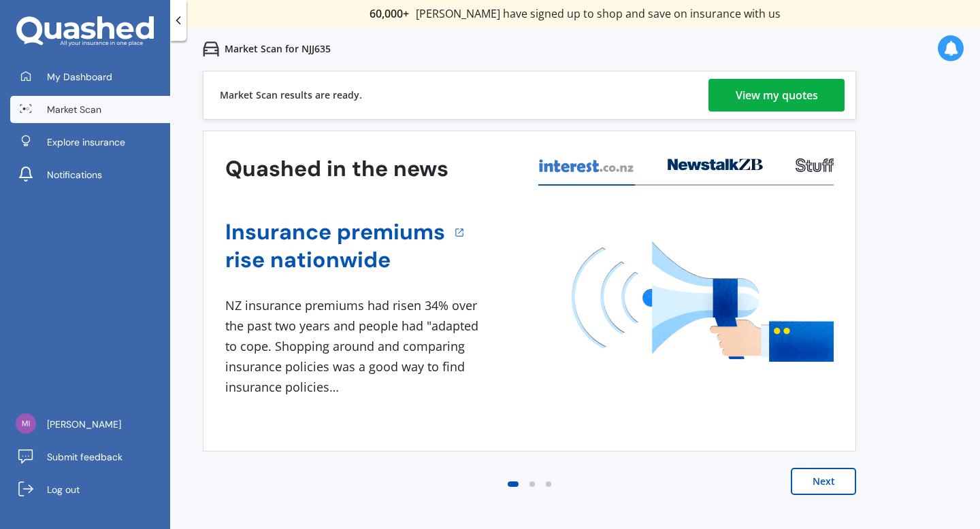  What do you see at coordinates (90, 77) in the screenshot?
I see `a: My Dashboard` at bounding box center [90, 77].